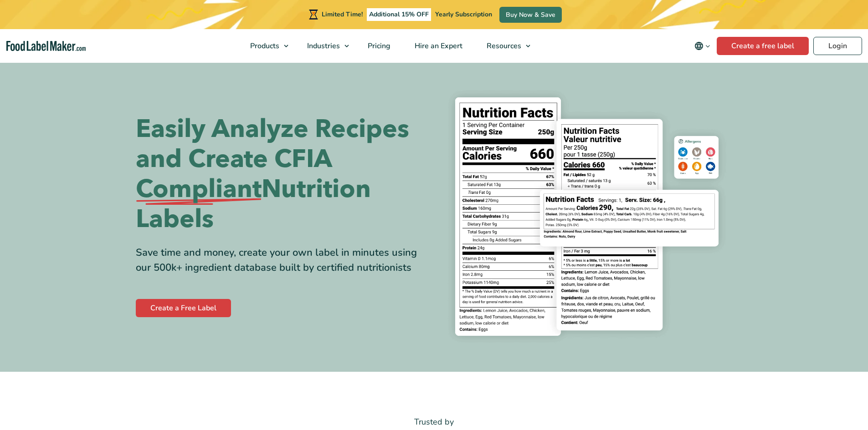 The image size is (868, 430). I want to click on a: Products, so click(266, 46).